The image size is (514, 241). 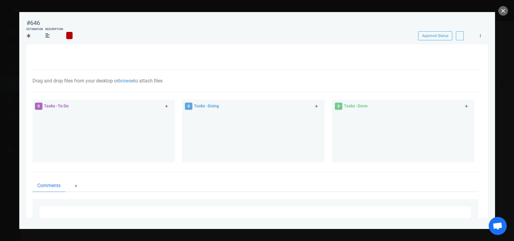 I want to click on div: Estimation, so click(x=35, y=30).